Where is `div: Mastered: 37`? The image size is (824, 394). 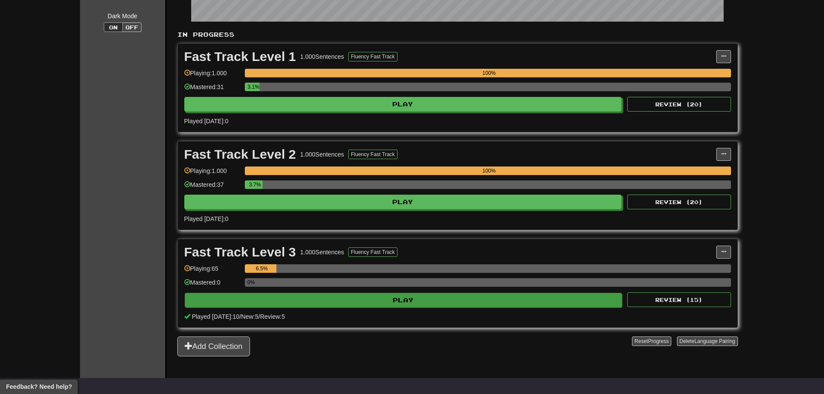
div: Mastered: 37 is located at coordinates (212, 187).